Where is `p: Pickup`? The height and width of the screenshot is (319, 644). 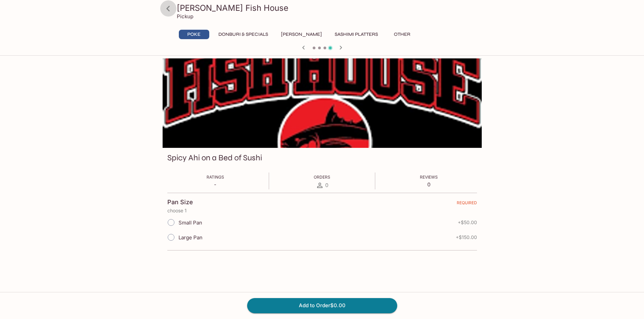 p: Pickup is located at coordinates (185, 16).